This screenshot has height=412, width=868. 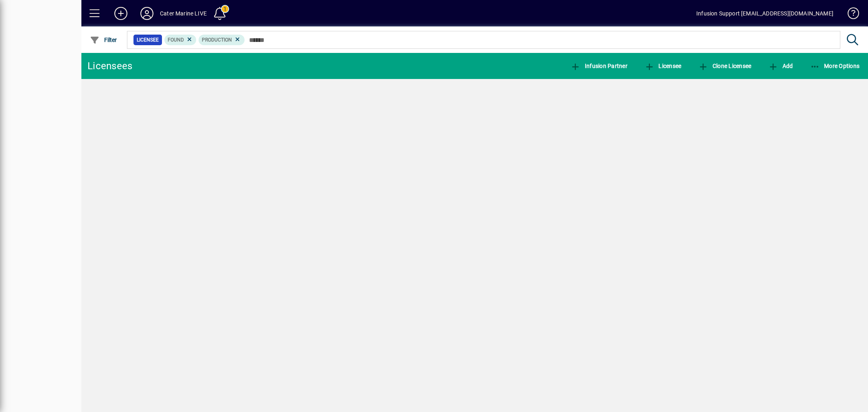 What do you see at coordinates (850, 15) in the screenshot?
I see `a: Knowledge Base` at bounding box center [850, 15].